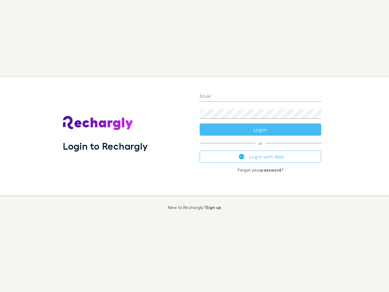 Image resolution: width=389 pixels, height=292 pixels. Describe the element at coordinates (271, 170) in the screenshot. I see `a: password` at that location.